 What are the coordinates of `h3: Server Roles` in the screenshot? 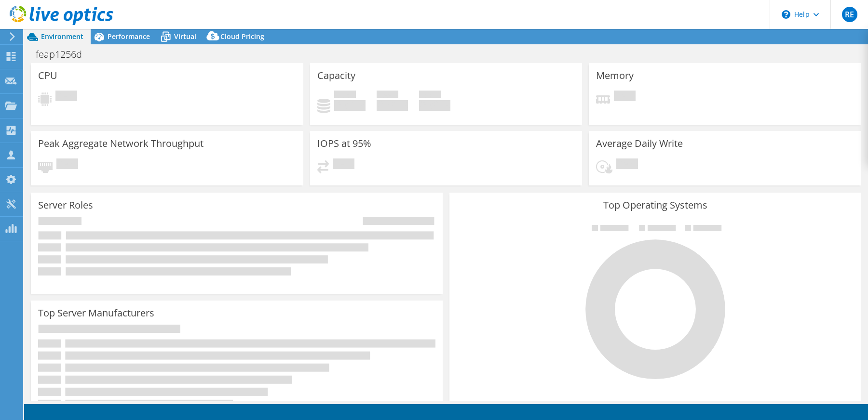 It's located at (66, 205).